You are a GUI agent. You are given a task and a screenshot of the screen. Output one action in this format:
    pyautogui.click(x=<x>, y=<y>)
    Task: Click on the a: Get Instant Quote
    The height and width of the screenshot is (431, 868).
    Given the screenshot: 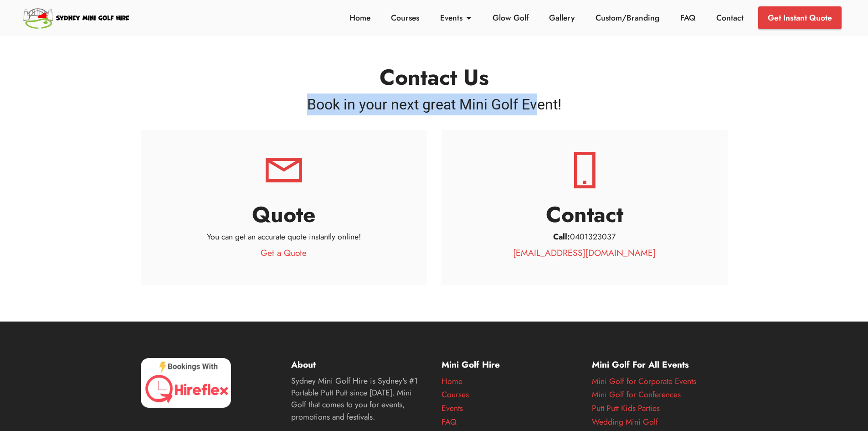 What is the action you would take?
    pyautogui.click(x=800, y=18)
    